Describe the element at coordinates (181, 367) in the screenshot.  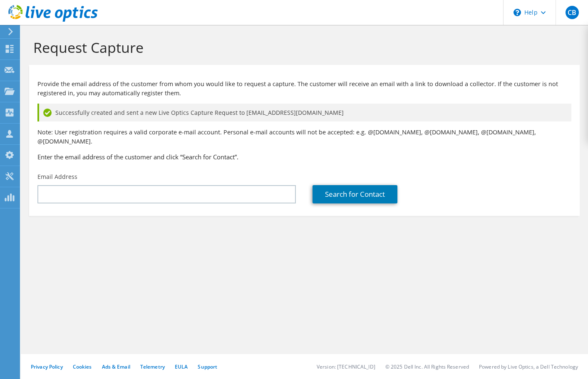
I see `a: EULA` at that location.